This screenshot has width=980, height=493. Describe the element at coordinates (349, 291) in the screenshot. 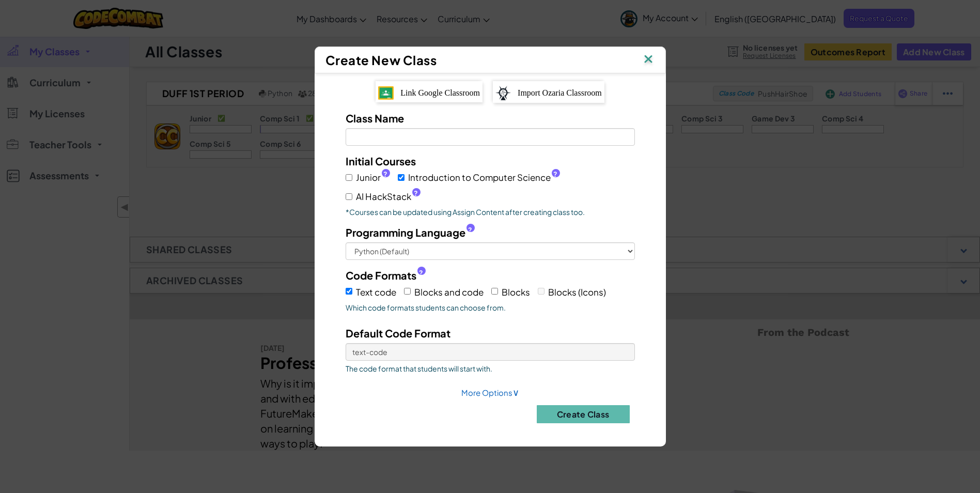

I see `input: Text code` at that location.